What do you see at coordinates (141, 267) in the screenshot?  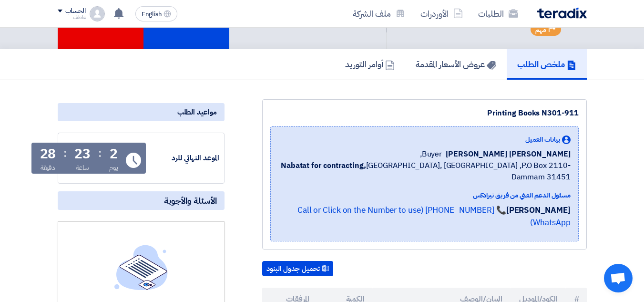 I see `img: empty_state_list.svg` at bounding box center [141, 267].